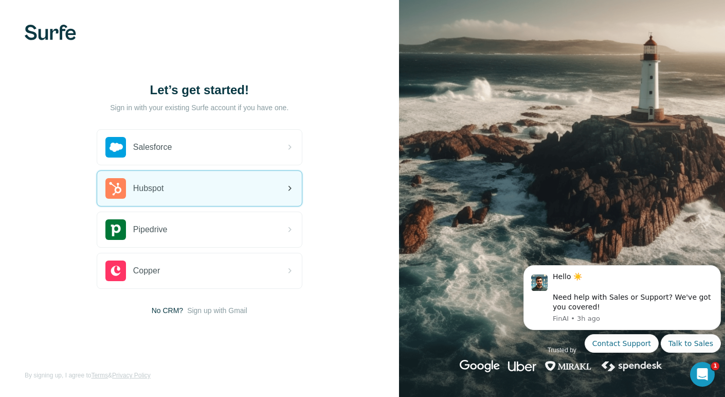 The image size is (725, 397). Describe the element at coordinates (200, 90) in the screenshot. I see `h1: Let’s get started!` at that location.